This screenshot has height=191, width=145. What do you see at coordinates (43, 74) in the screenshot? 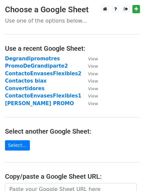
I see `a: ContactoEnvasesFlexibles2` at bounding box center [43, 74].